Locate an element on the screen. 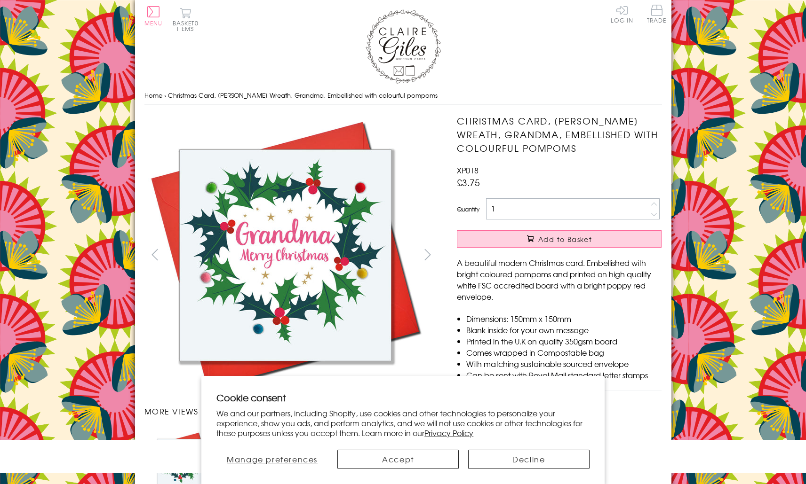  button: Accept is located at coordinates (398, 460).